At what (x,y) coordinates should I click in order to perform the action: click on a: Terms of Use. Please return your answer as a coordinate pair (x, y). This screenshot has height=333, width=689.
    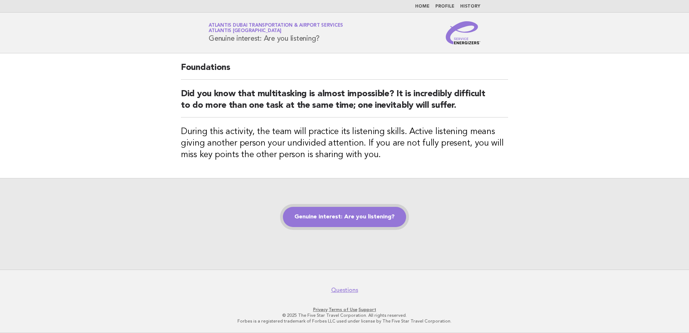
    Looking at the image, I should click on (343, 309).